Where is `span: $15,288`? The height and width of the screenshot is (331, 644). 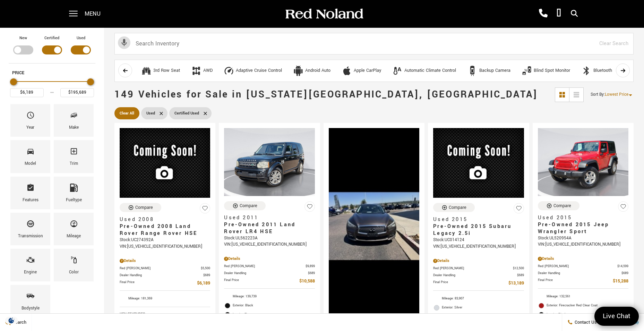 span: $15,288 is located at coordinates (621, 281).